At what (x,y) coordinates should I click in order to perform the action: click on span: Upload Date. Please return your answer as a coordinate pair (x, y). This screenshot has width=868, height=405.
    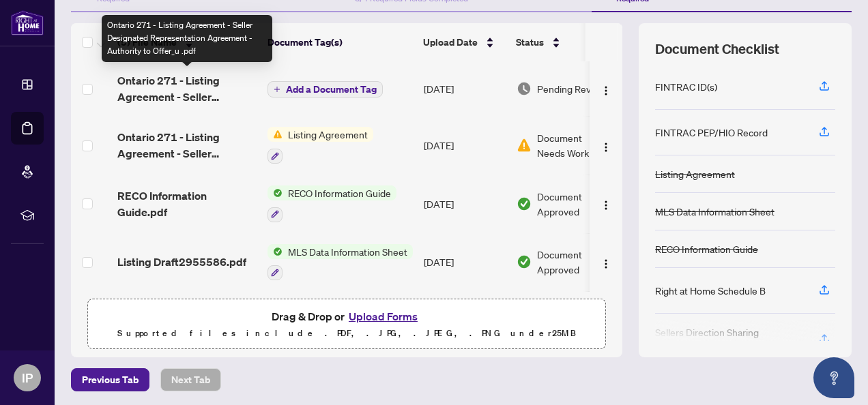
    Looking at the image, I should click on (450, 43).